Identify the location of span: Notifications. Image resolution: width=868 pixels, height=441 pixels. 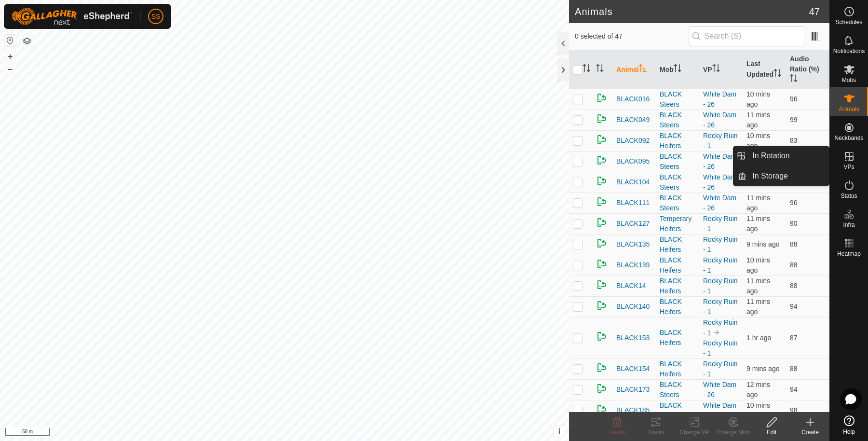
(849, 52).